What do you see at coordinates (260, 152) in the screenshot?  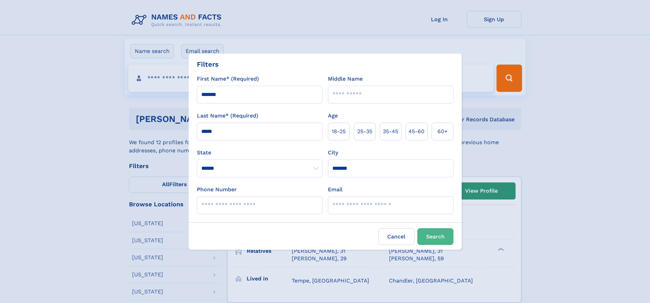 I see `label: State` at bounding box center [260, 152].